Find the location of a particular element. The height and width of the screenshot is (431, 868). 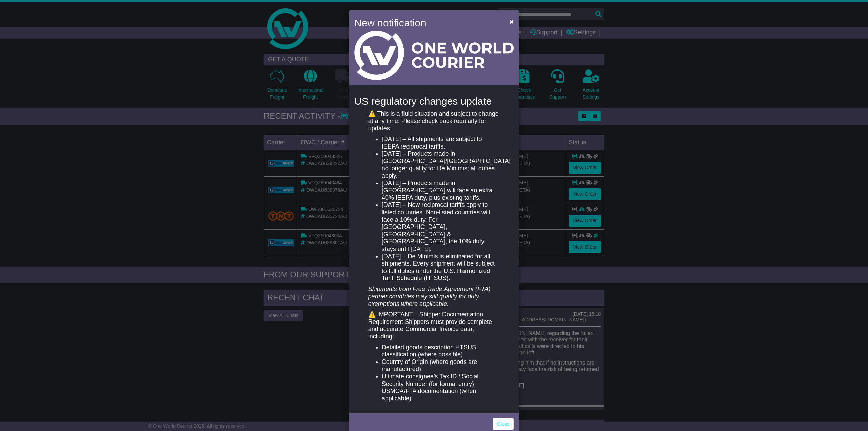

img: Light is located at coordinates (434, 55).